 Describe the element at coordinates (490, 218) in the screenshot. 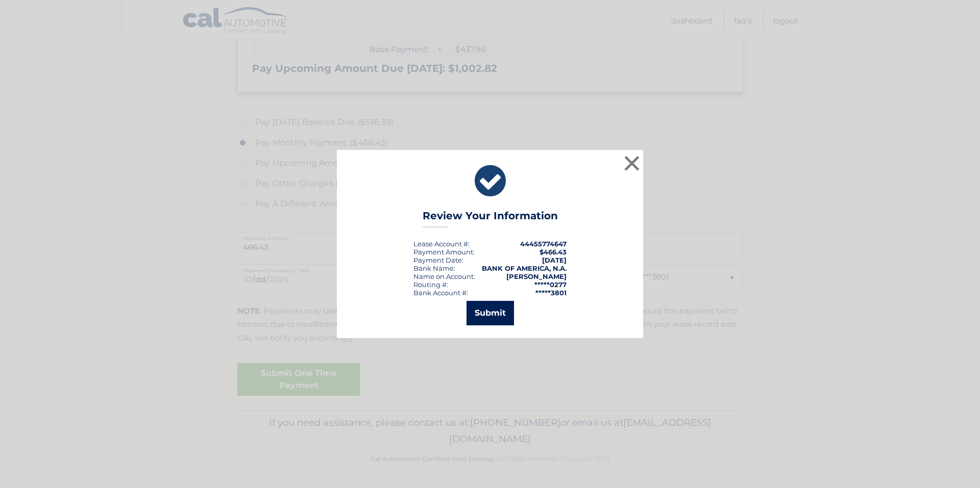

I see `h3: Review Your Information` at that location.